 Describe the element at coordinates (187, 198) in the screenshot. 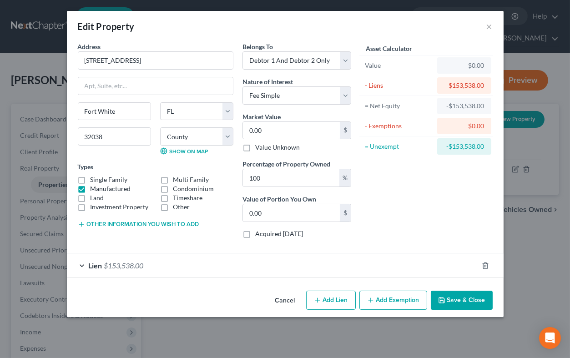

I see `label: Timeshare` at that location.